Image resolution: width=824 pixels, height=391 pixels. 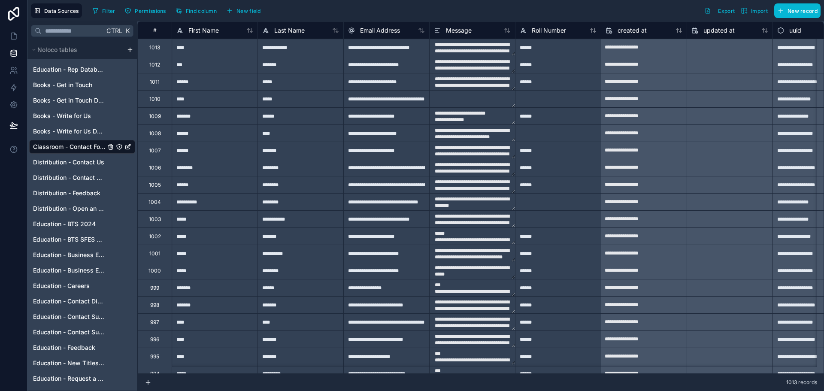 I want to click on button: Permissions, so click(x=145, y=11).